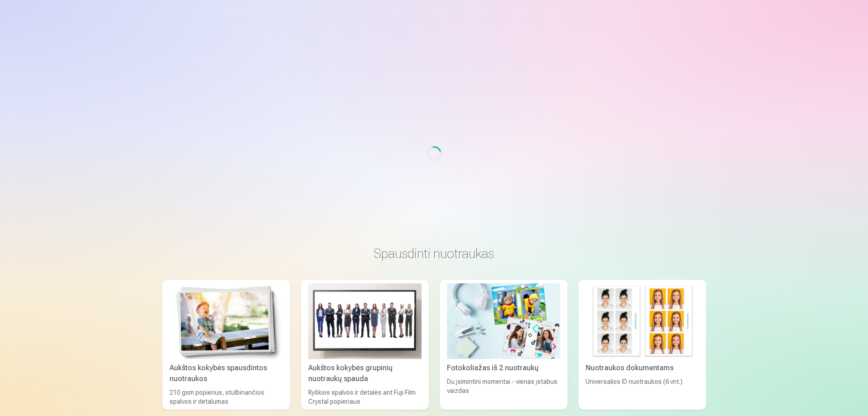  I want to click on img: Aukštos kokybės spausdintos nuotraukos, so click(226, 321).